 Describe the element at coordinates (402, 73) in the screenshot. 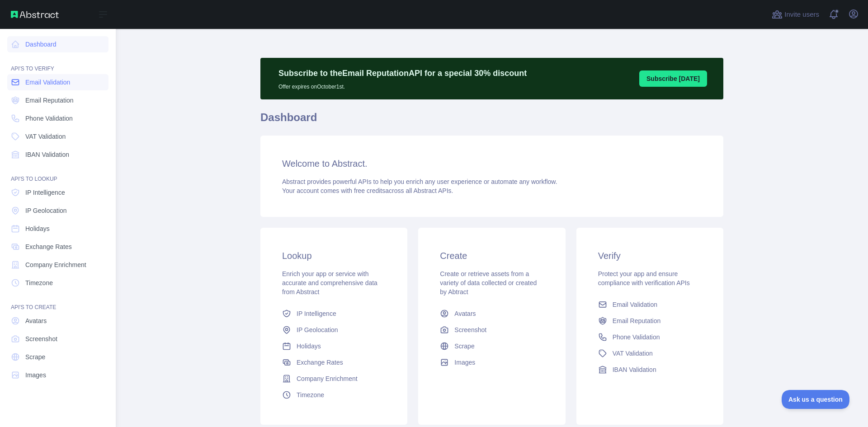

I see `p: Subscribe to the Email Reputation API for a special 30 % discount` at that location.